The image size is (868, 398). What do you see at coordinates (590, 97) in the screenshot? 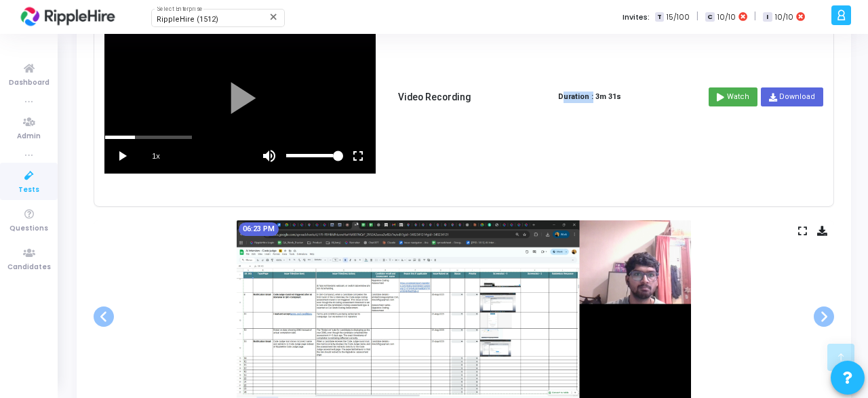
I see `strong: Duration : 3m 31s` at bounding box center [590, 97].